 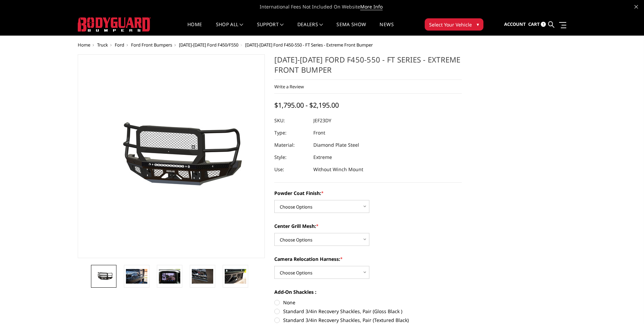 What do you see at coordinates (229, 28) in the screenshot?
I see `a: shop all` at bounding box center [229, 28].